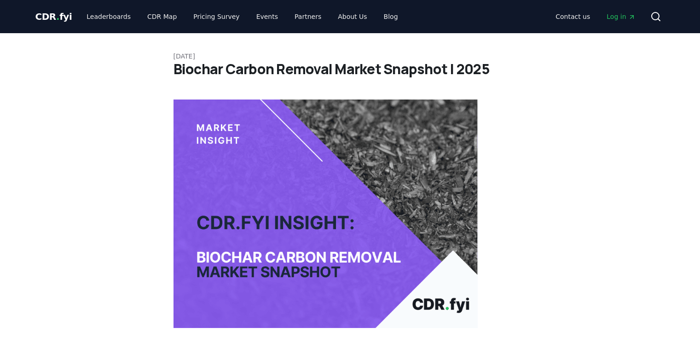 This screenshot has height=340, width=700. Describe the element at coordinates (267, 17) in the screenshot. I see `a: Events` at that location.